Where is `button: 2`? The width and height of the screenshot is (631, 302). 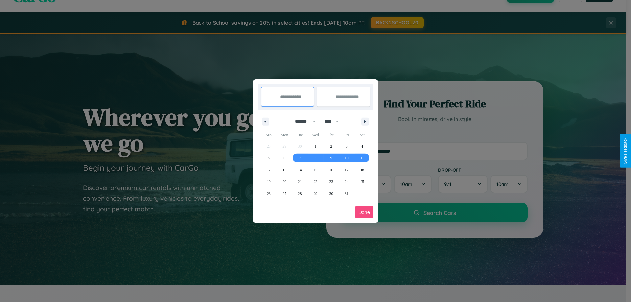
button: 2 is located at coordinates (331, 146).